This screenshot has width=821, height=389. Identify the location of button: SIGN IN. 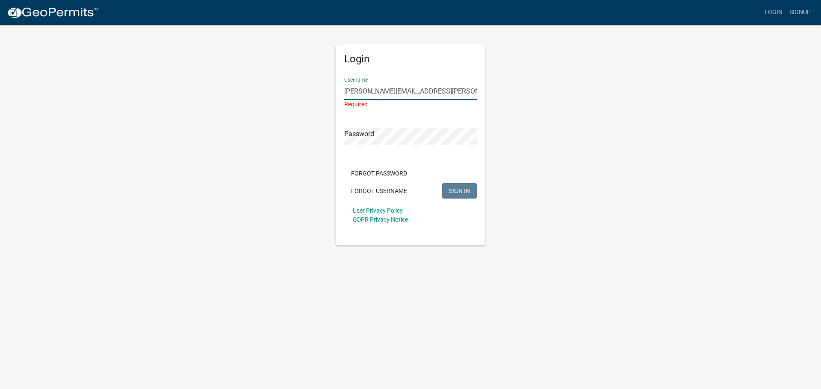
(459, 191).